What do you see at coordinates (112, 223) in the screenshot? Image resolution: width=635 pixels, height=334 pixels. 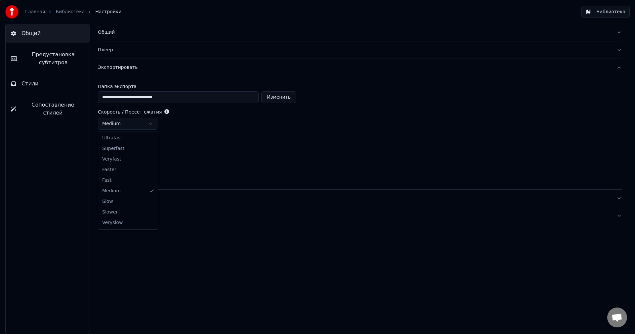 I see `span: veryslow` at bounding box center [112, 223].